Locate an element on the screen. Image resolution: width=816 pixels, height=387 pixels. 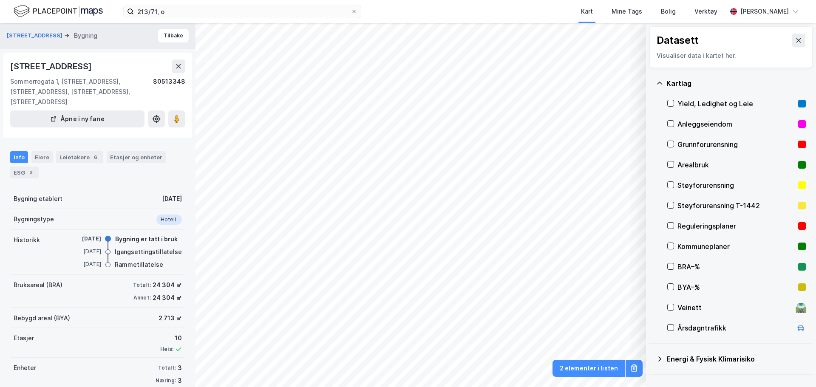
div: Veinett is located at coordinates (735, 308).